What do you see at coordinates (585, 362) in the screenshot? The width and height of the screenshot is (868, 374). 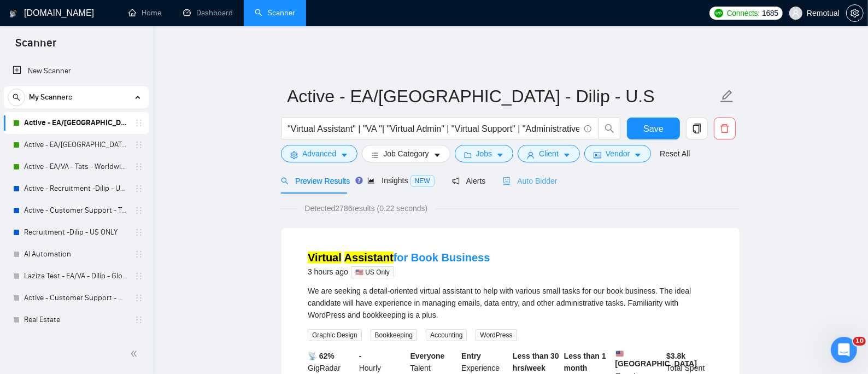 I see `b: Less than 1 month` at bounding box center [585, 362].